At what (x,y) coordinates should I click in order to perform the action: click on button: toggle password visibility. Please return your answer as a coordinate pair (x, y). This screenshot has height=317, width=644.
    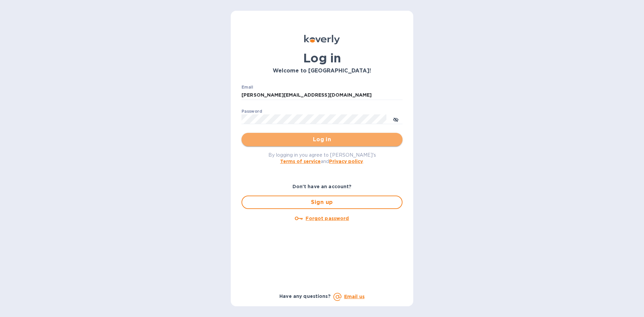
    Looking at the image, I should click on (396, 119).